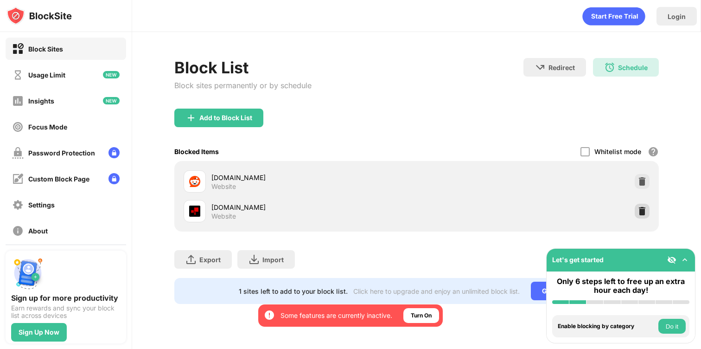  Describe the element at coordinates (39, 16) in the screenshot. I see `img: logo-blocksite.svg` at that location.